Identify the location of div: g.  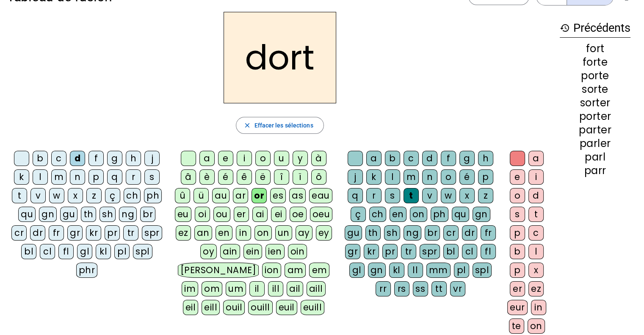
(115, 159).